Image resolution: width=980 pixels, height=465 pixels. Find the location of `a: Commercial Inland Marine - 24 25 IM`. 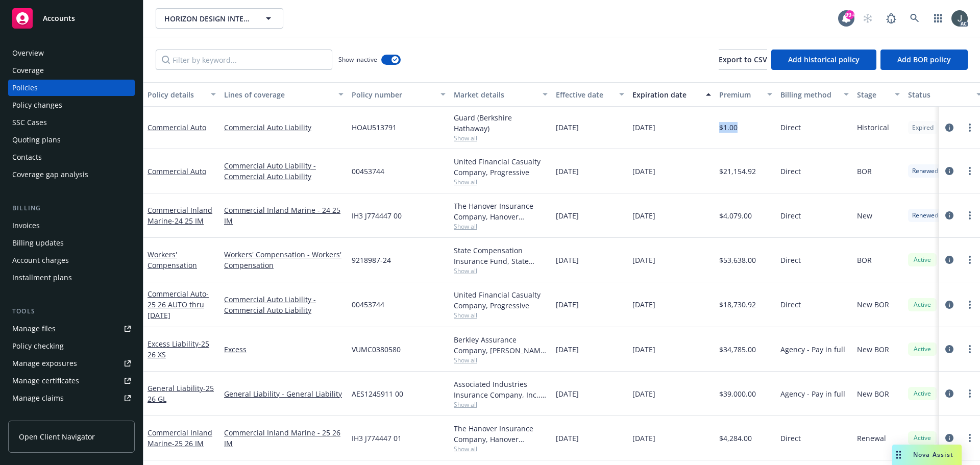

a: Commercial Inland Marine - 24 25 IM is located at coordinates (284, 216).